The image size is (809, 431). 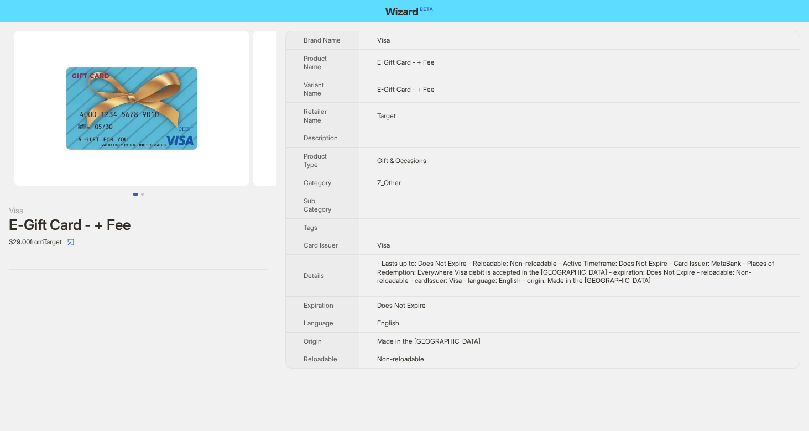 What do you see at coordinates (318, 305) in the screenshot?
I see `span: Expiration` at bounding box center [318, 305].